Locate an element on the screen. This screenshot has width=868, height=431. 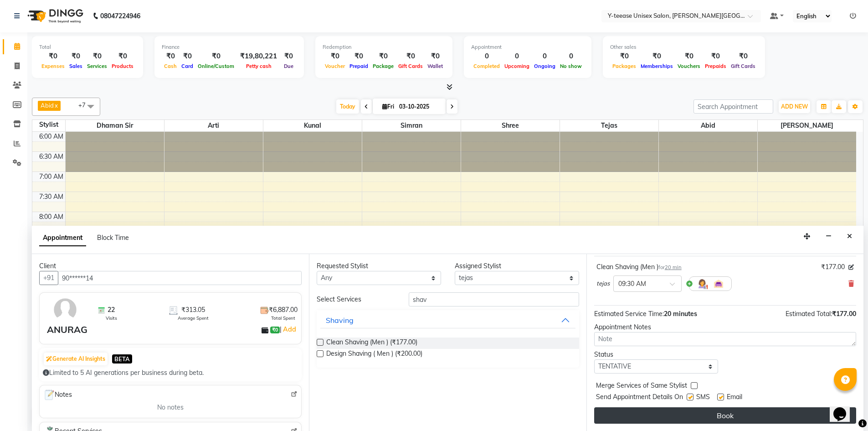
span: Block Time is located at coordinates (113, 238).